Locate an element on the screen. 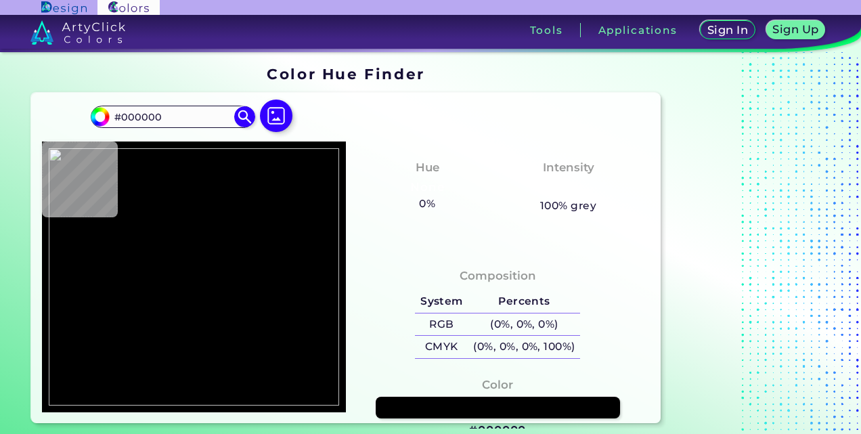 The image size is (861, 434). img: icon search is located at coordinates (244, 116).